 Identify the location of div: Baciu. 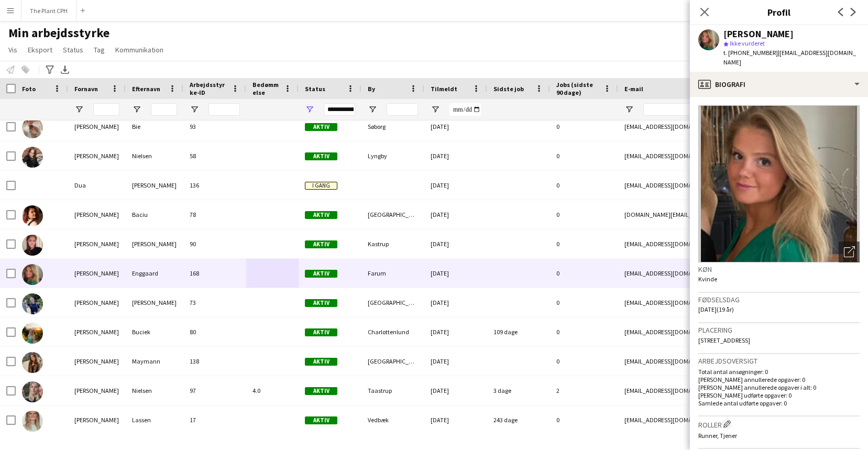
(154, 214).